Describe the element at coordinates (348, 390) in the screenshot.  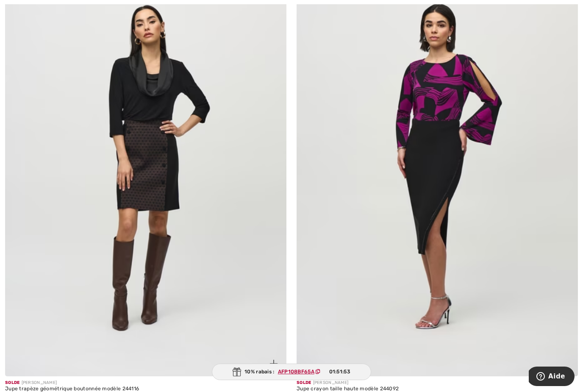
I see `div: Jupe crayon taille haute modèle 244092` at that location.